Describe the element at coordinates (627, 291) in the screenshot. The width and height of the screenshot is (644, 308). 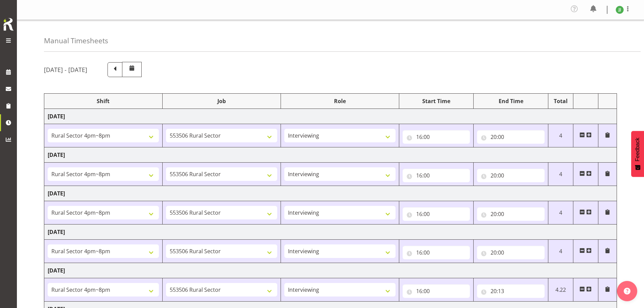
I see `img: help-xxl-2.png` at that location.